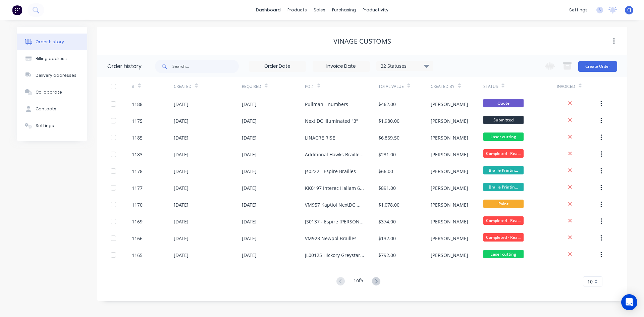  I want to click on div: $462.00, so click(387, 104).